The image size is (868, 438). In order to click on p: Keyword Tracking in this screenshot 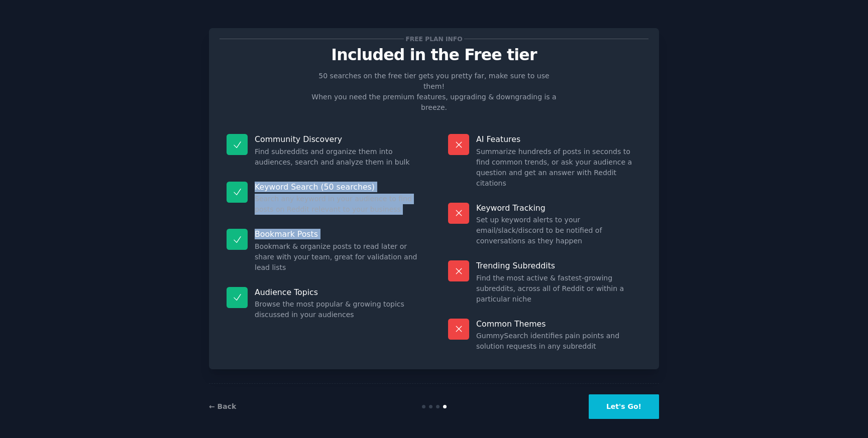, I will do `click(559, 208)`.